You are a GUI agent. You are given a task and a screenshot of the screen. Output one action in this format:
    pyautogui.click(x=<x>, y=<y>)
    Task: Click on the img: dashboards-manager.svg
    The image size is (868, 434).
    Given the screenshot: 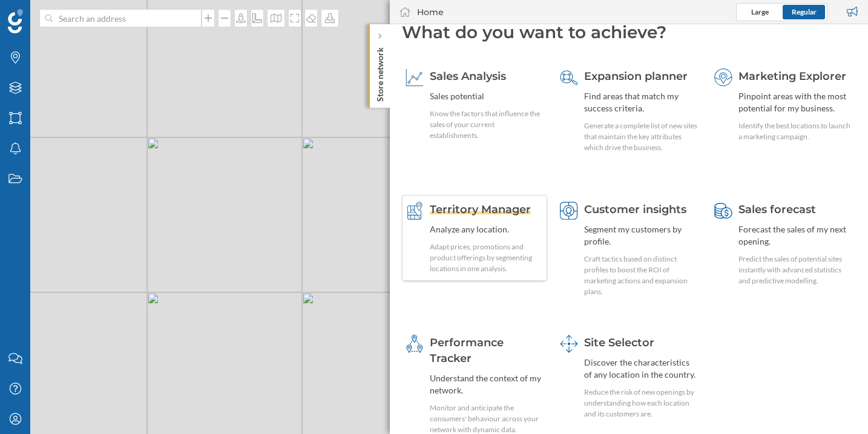 What is the action you would take?
    pyautogui.click(x=569, y=344)
    